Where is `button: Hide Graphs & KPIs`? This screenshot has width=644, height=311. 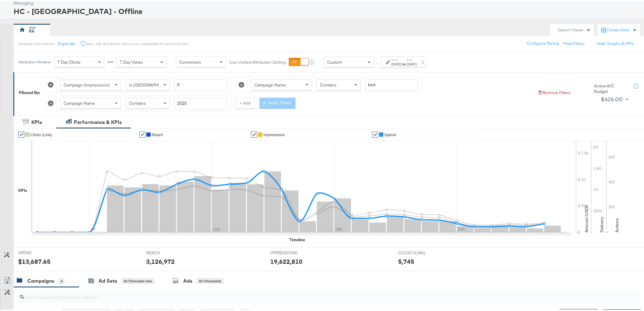 button: Hide Graphs & KPIs is located at coordinates (615, 42).